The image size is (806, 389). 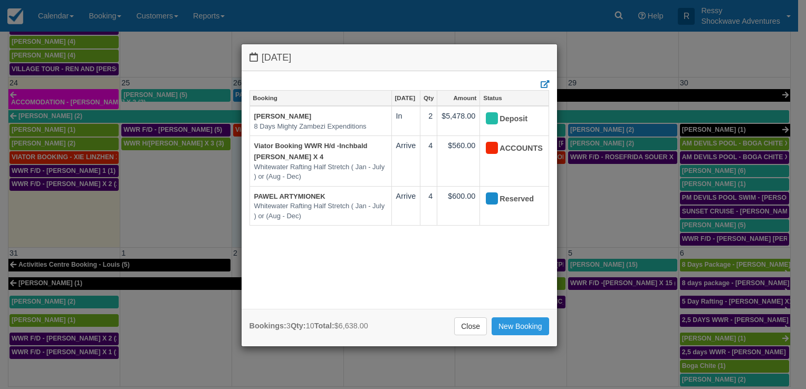 What do you see at coordinates (509, 119) in the screenshot?
I see `div: Deposit` at bounding box center [509, 119].